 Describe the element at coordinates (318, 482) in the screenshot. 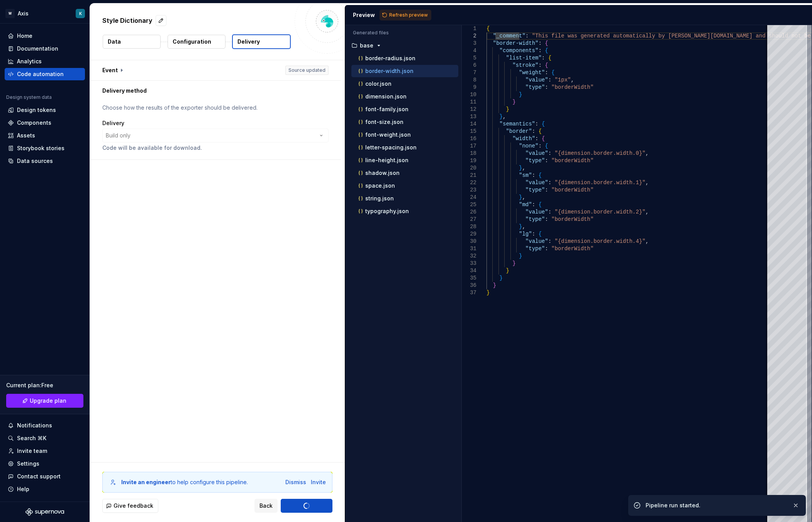

I see `div: Invite` at that location.